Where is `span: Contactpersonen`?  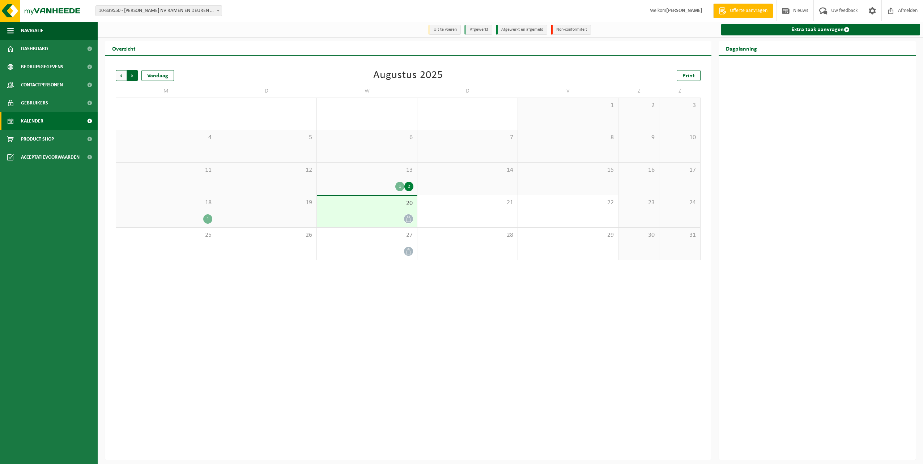
span: Contactpersonen is located at coordinates (42, 85).